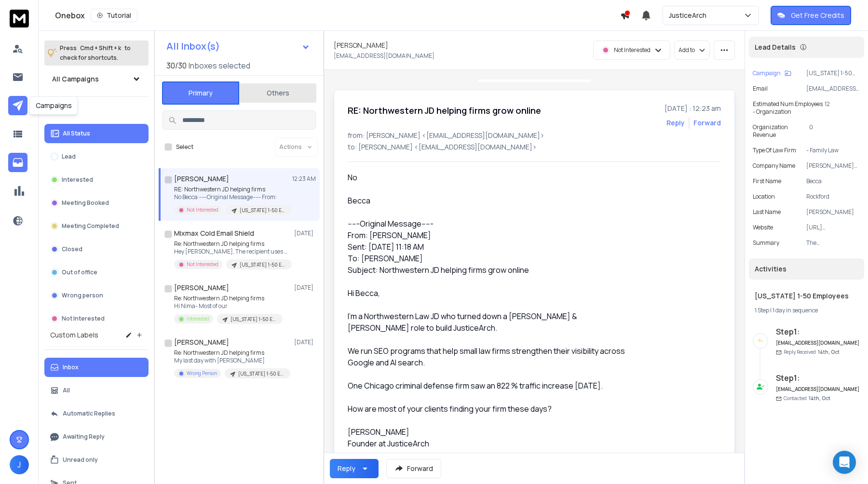 The height and width of the screenshot is (484, 868). What do you see at coordinates (444, 111) in the screenshot?
I see `h1: RE: Northwestern JD helping firms grow online` at bounding box center [444, 111].